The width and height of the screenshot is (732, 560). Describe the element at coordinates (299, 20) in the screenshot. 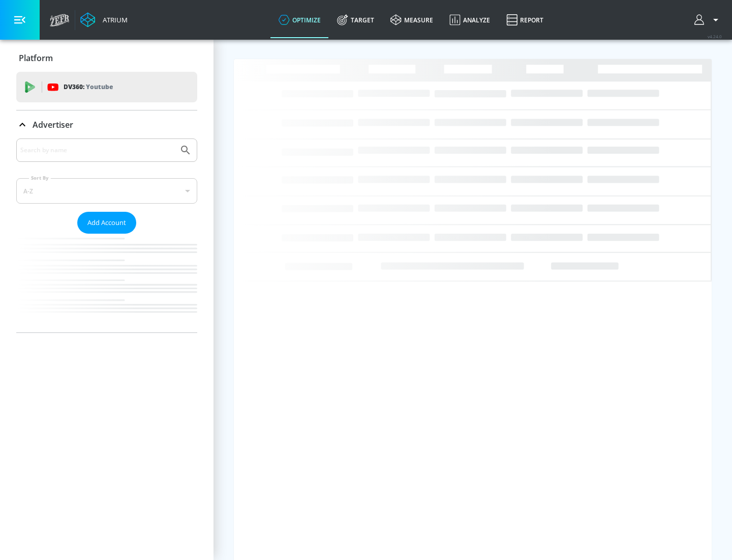

I see `a: optimize` at that location.